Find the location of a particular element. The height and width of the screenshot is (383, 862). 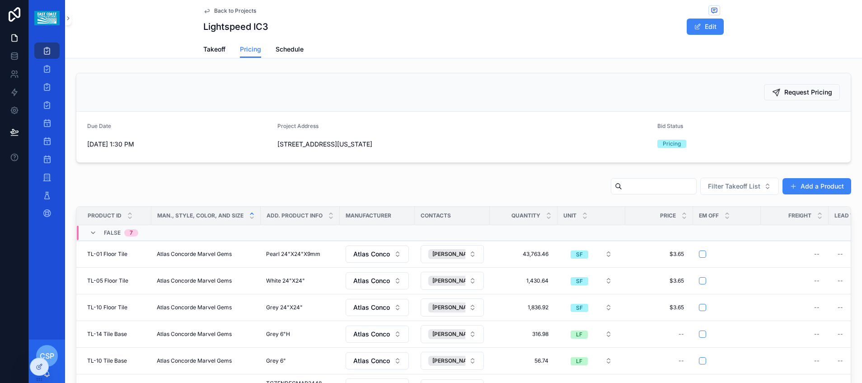

a: Pricing is located at coordinates (250, 50).